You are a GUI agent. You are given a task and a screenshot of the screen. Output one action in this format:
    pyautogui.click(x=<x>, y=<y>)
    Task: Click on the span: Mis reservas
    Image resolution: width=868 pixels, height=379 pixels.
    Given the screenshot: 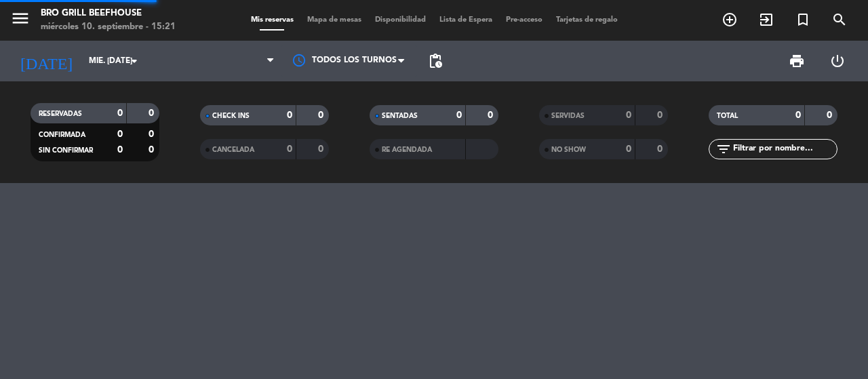 What is the action you would take?
    pyautogui.click(x=272, y=20)
    